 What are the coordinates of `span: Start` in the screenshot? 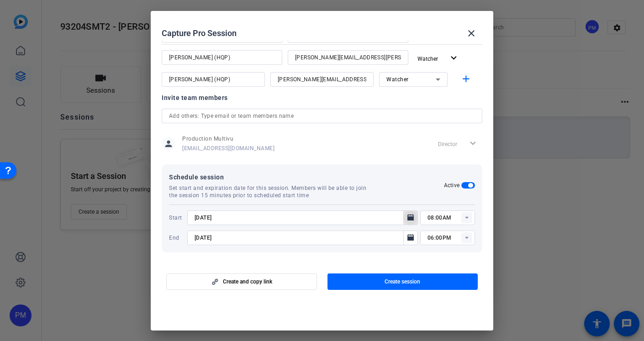 It's located at (177, 218).